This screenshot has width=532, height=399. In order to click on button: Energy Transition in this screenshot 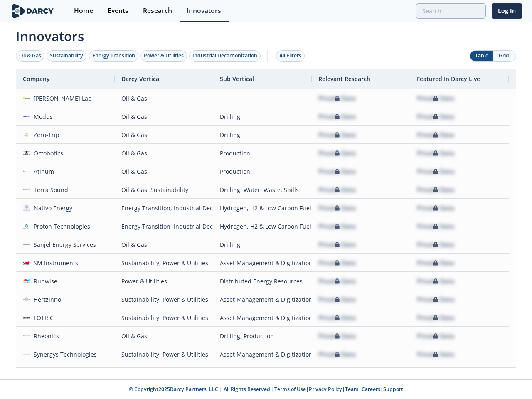, I will do `click(114, 56)`.